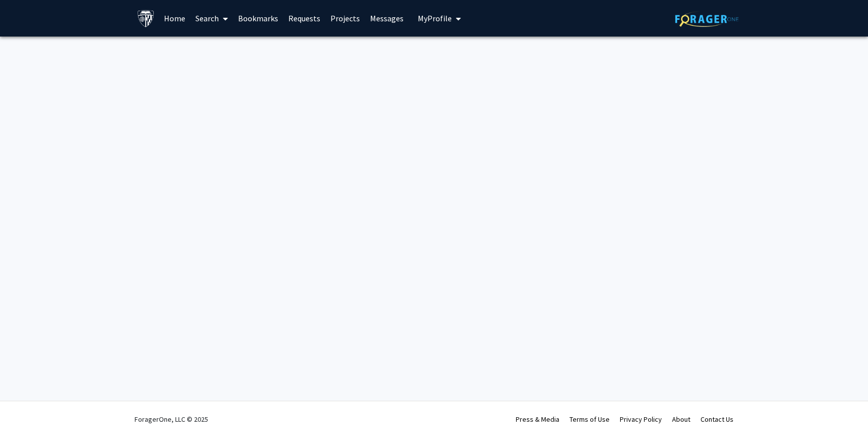 The width and height of the screenshot is (868, 437). What do you see at coordinates (641, 419) in the screenshot?
I see `a: Privacy Policy` at bounding box center [641, 419].